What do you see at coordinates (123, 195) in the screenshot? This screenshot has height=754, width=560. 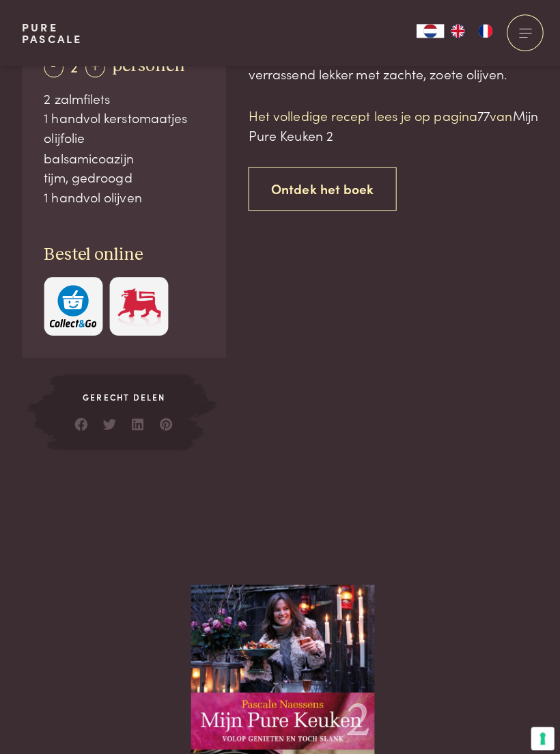 I see `div: 1 handvol olijven` at bounding box center [123, 195].